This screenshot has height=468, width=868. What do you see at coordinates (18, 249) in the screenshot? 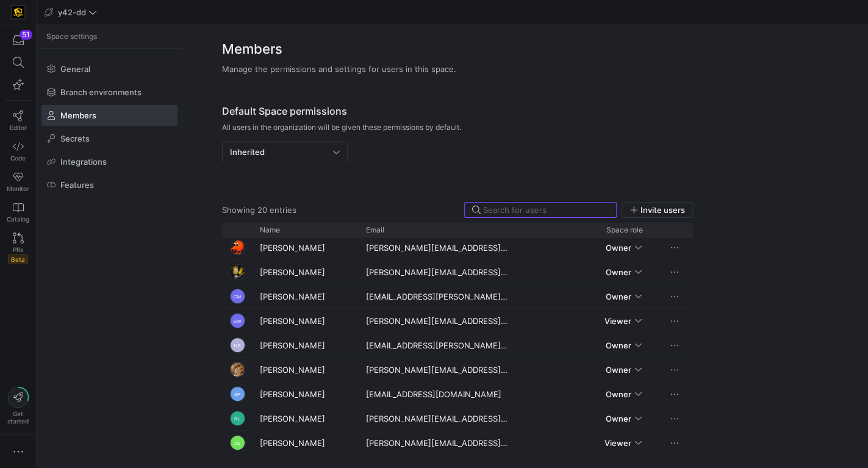
I see `a: PRsBeta` at bounding box center [18, 249].